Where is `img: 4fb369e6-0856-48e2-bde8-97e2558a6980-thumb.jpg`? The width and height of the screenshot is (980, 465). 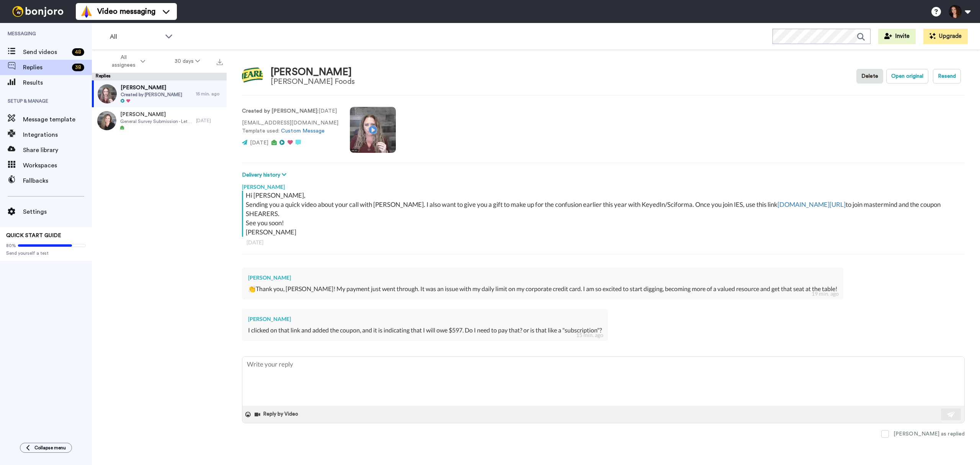
img: 4fb369e6-0856-48e2-bde8-97e2558a6980-thumb.jpg is located at coordinates (107, 120).